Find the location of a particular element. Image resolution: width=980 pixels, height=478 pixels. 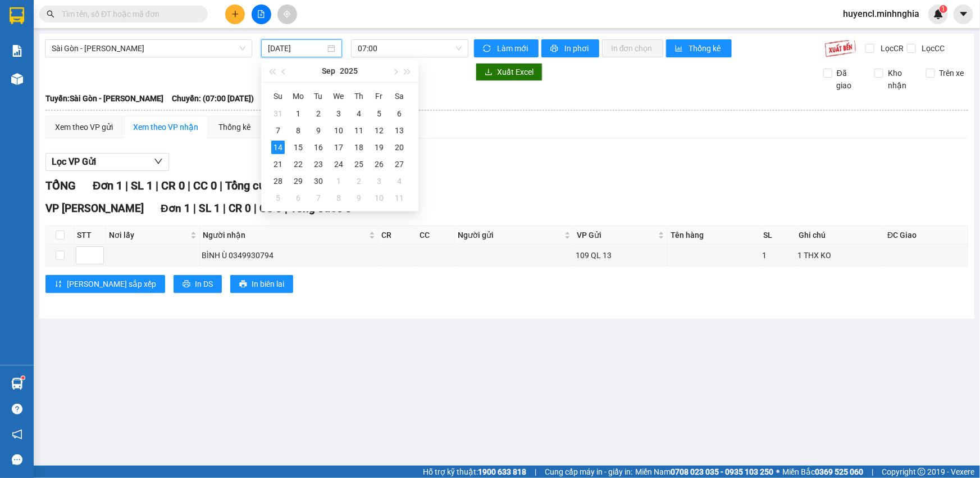

td: 109 QL 13 is located at coordinates (620, 255).